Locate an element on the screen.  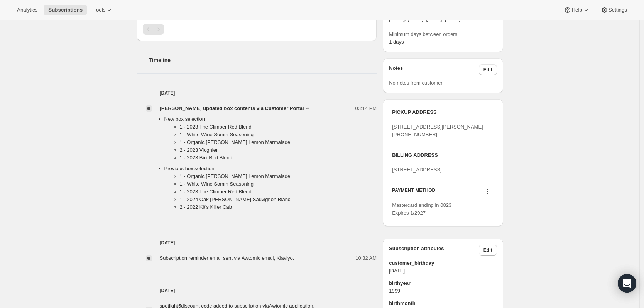
h3: PICKUP ADDRESS is located at coordinates (443, 112).